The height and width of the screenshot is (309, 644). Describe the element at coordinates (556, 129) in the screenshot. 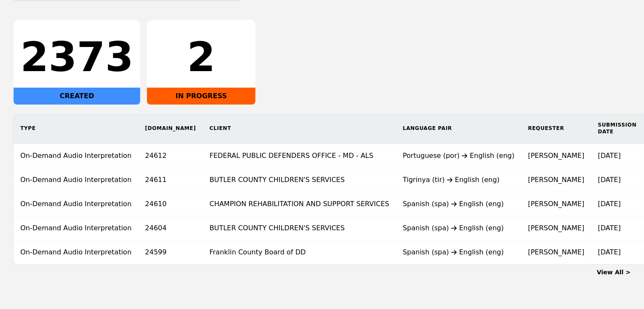

I see `th: Requester` at that location.